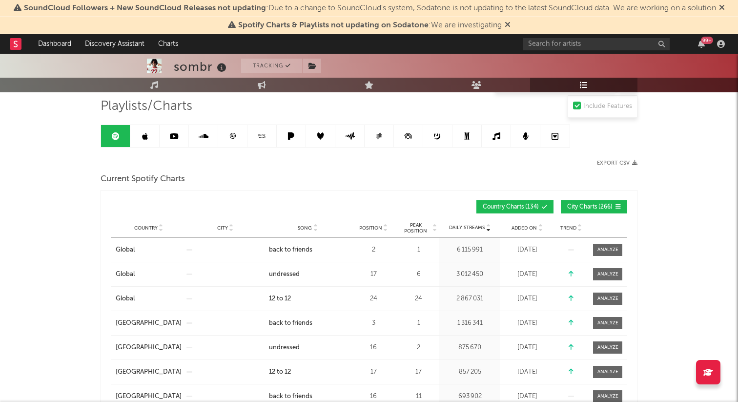 The width and height of the screenshot is (738, 402). I want to click on button: Country Charts(134), so click(515, 206).